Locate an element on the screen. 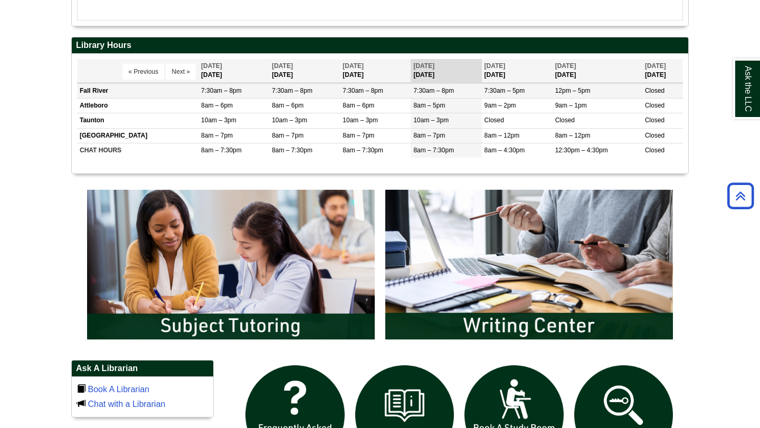 The width and height of the screenshot is (760, 428). a: Book A Librarian is located at coordinates (118, 389).